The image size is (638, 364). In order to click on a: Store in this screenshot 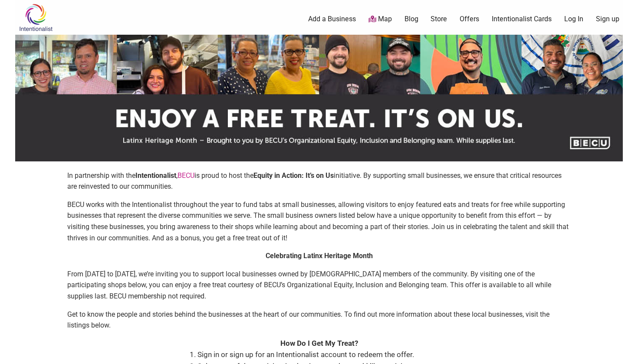, I will do `click(439, 19)`.